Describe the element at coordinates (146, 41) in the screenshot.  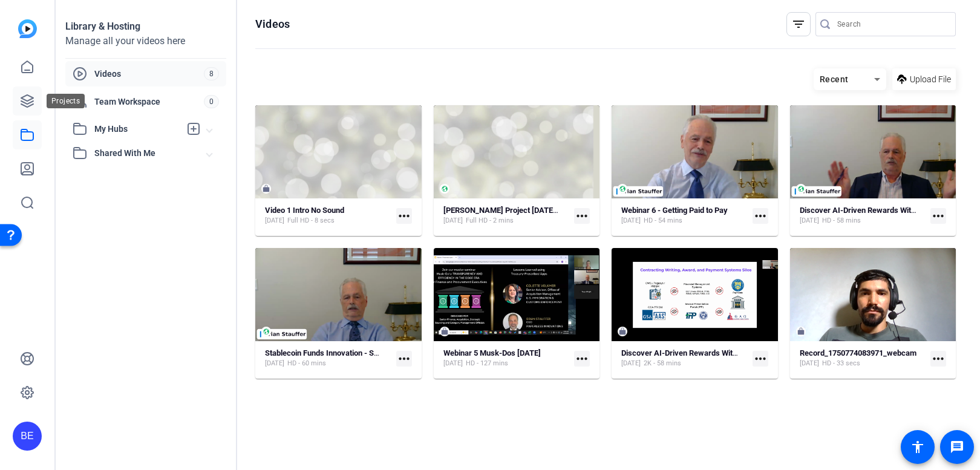
I see `div: Manage all your videos here` at that location.